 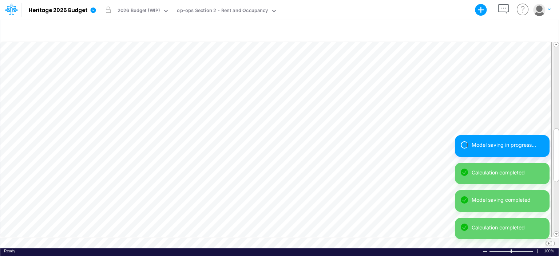 What do you see at coordinates (512, 251) in the screenshot?
I see `div: Zoom` at bounding box center [512, 251].